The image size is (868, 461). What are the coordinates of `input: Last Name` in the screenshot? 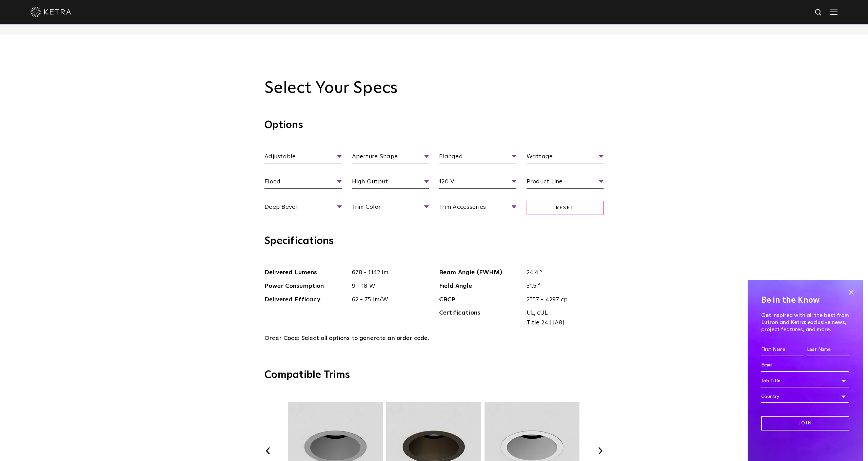 It's located at (828, 350).